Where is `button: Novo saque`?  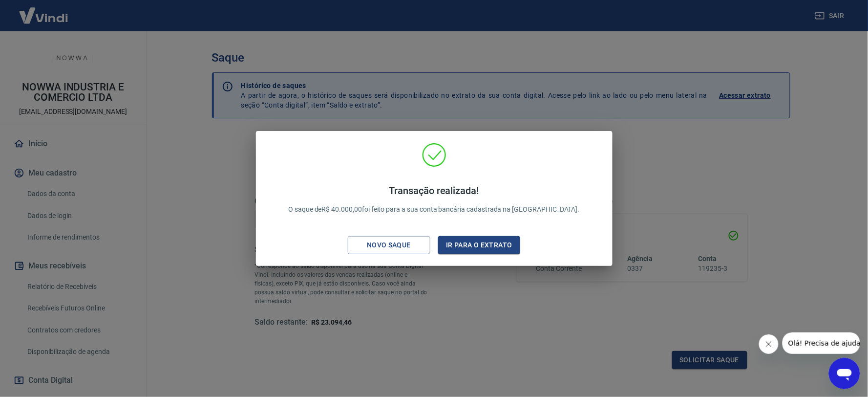
button: Novo saque is located at coordinates (389, 245).